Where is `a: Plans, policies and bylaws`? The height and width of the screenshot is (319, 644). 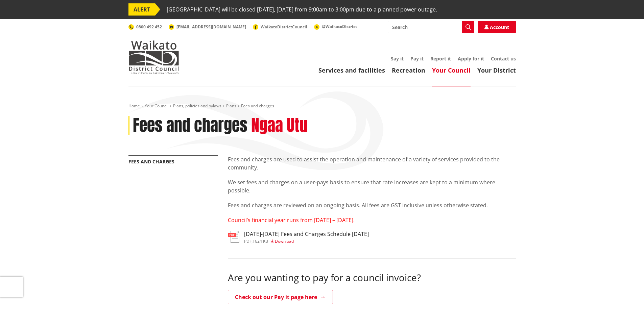
a: Plans, policies and bylaws is located at coordinates (197, 106).